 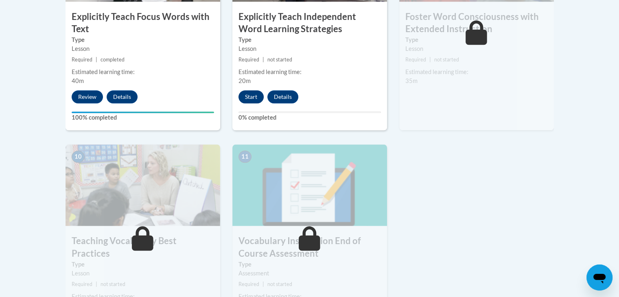 What do you see at coordinates (412, 81) in the screenshot?
I see `span: 35m` at bounding box center [412, 81].